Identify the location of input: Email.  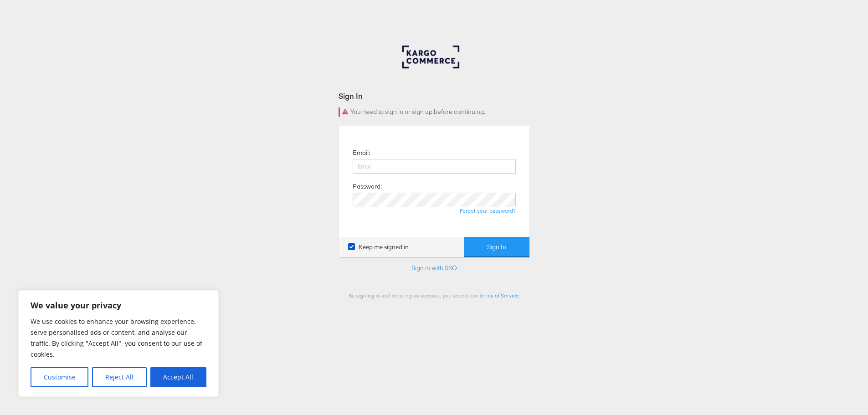
(434, 166).